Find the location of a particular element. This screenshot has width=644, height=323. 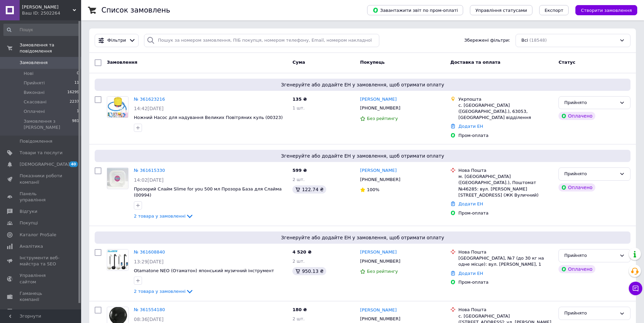

span: Статус is located at coordinates (567, 62).